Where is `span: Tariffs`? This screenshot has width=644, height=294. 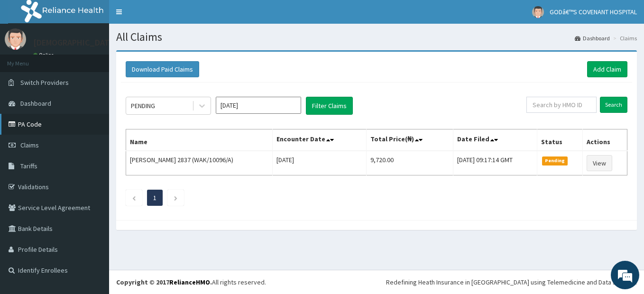 span: Tariffs is located at coordinates (29, 166).